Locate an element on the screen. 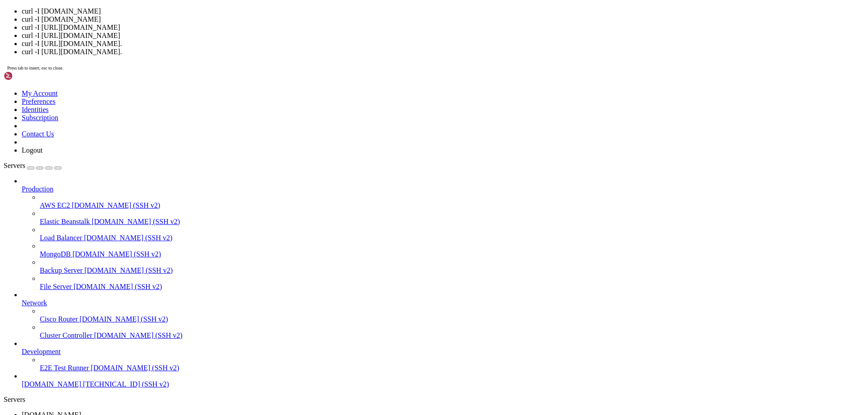 Image resolution: width=868 pixels, height=415 pixels. span: Cluster Controller is located at coordinates (66, 335).